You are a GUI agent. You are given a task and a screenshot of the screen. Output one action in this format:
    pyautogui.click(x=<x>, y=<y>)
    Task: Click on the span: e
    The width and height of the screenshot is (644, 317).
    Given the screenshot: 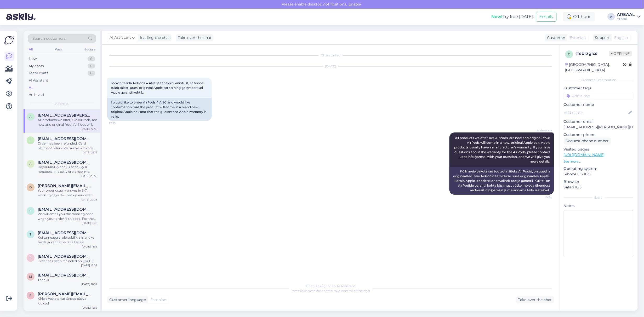 What is the action you would take?
    pyautogui.click(x=569, y=54)
    